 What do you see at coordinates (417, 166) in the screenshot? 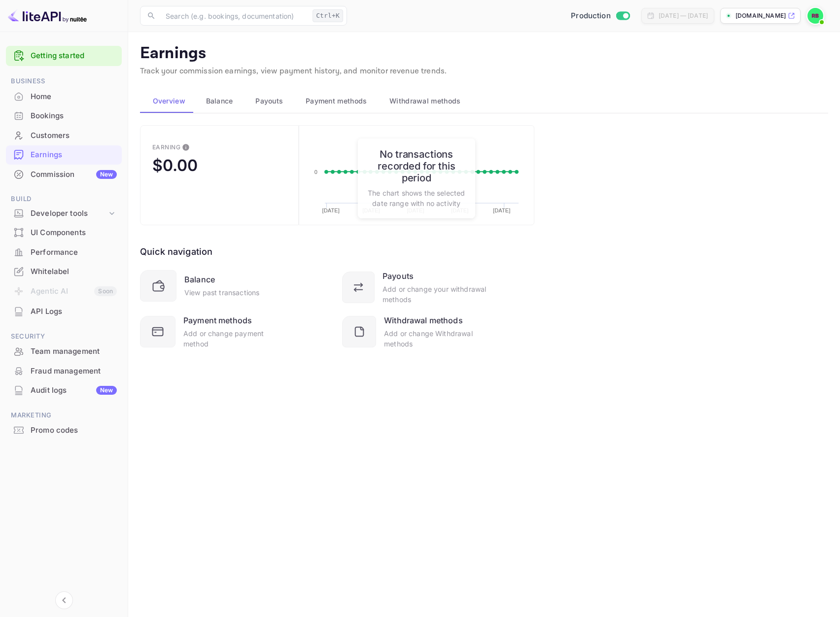
I see `h6: No transactions recorded for this period` at bounding box center [417, 166].